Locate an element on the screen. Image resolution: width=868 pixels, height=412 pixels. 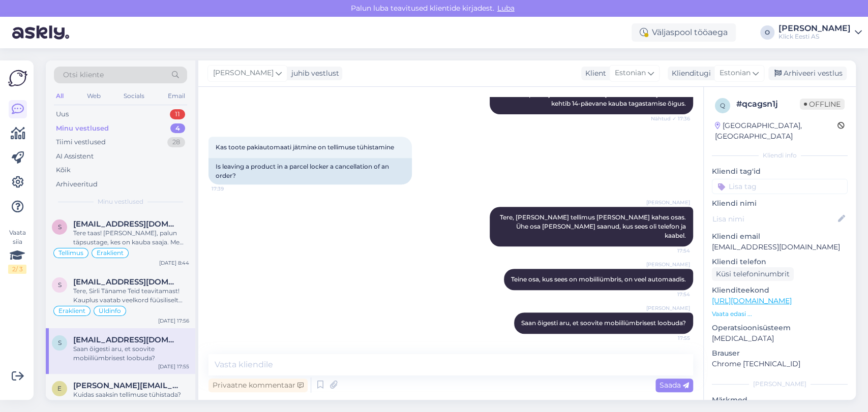
span: Saada is located at coordinates (674, 385).